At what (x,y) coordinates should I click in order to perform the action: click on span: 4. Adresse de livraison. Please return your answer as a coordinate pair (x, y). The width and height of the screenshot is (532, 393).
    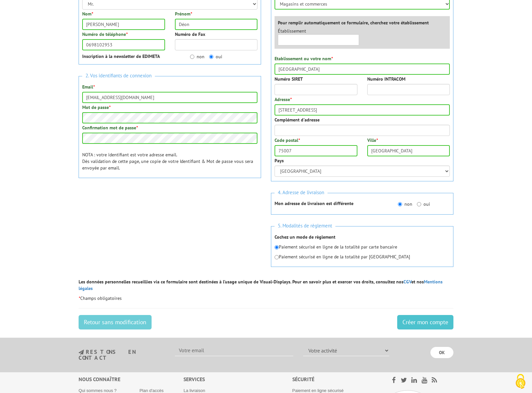
    Looking at the image, I should click on (301, 193).